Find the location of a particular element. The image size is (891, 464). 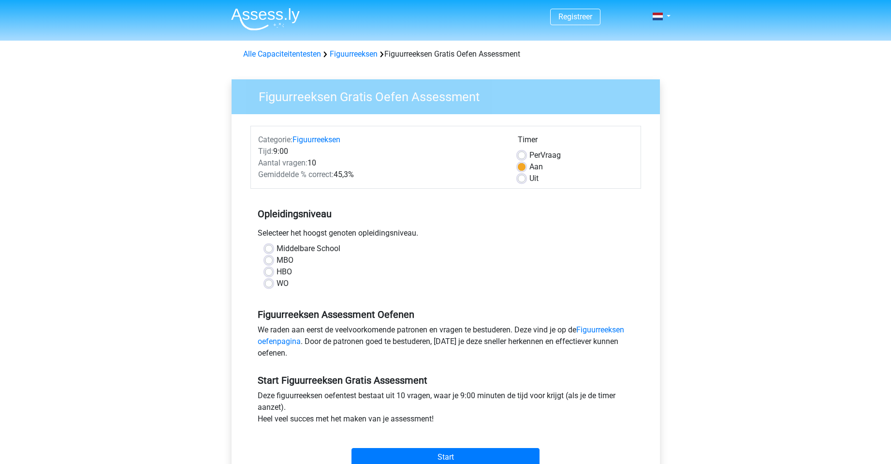

div: Timer is located at coordinates (575, 142).